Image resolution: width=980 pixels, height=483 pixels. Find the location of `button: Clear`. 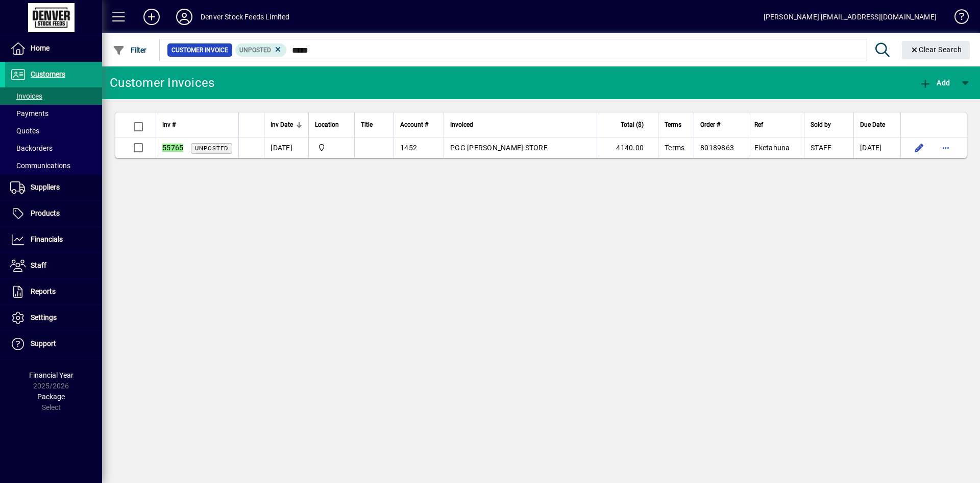

button: Clear is located at coordinates (936, 50).